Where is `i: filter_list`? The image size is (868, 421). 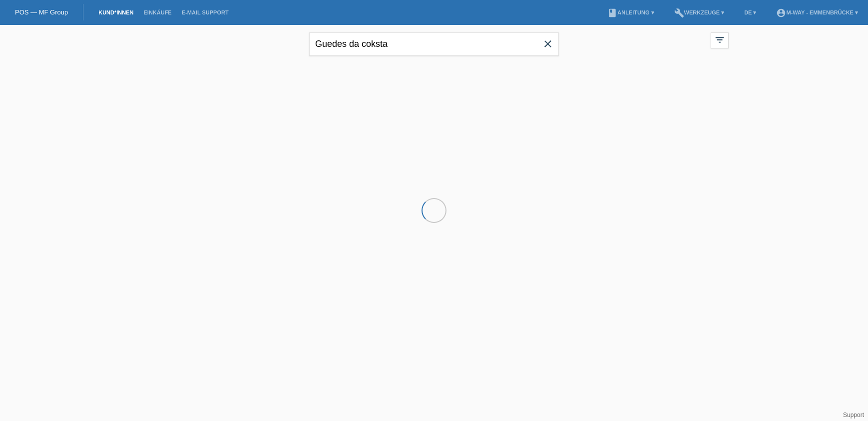 i: filter_list is located at coordinates (720, 40).